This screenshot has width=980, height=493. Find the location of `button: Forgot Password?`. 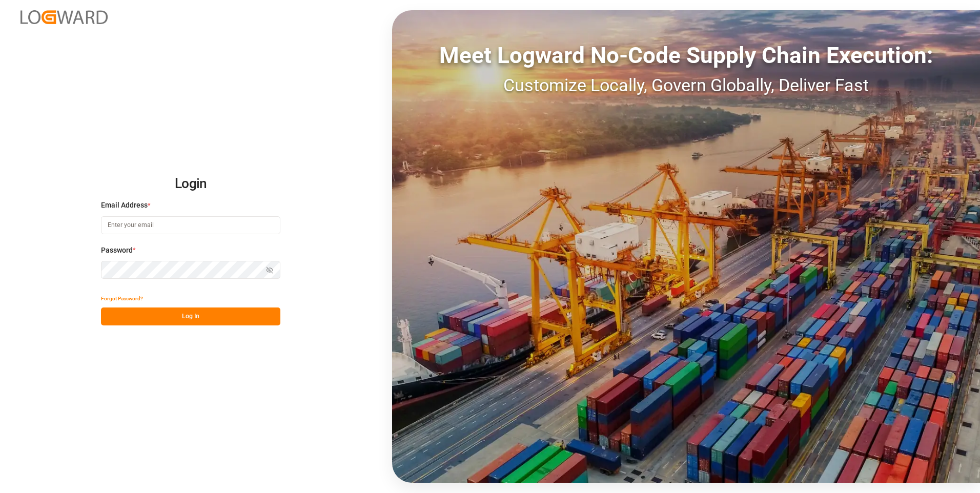

button: Forgot Password? is located at coordinates (122, 299).